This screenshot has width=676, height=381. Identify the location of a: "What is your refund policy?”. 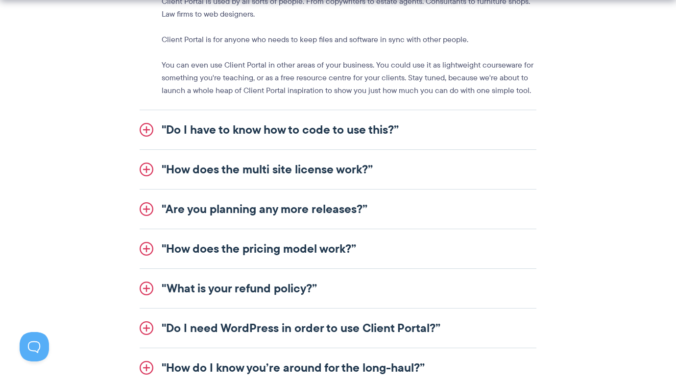
(338, 288).